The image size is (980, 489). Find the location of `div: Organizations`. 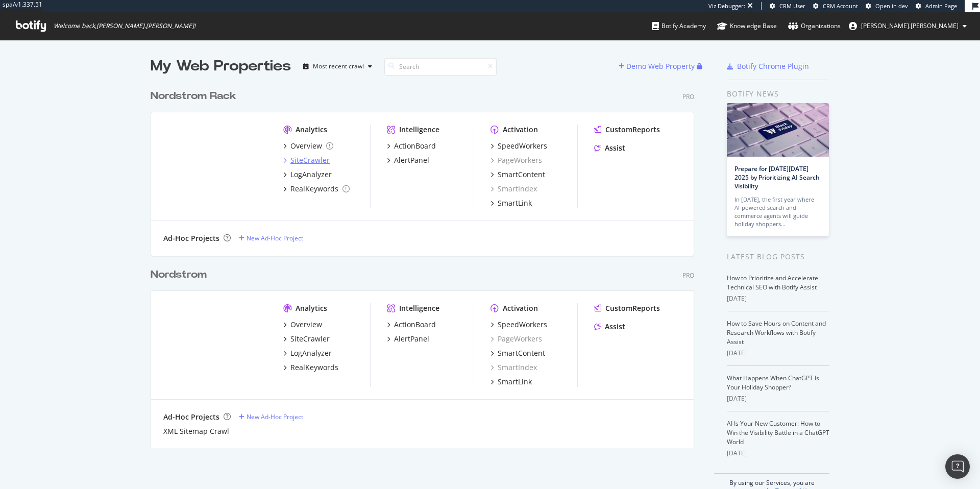

div: Organizations is located at coordinates (814, 26).